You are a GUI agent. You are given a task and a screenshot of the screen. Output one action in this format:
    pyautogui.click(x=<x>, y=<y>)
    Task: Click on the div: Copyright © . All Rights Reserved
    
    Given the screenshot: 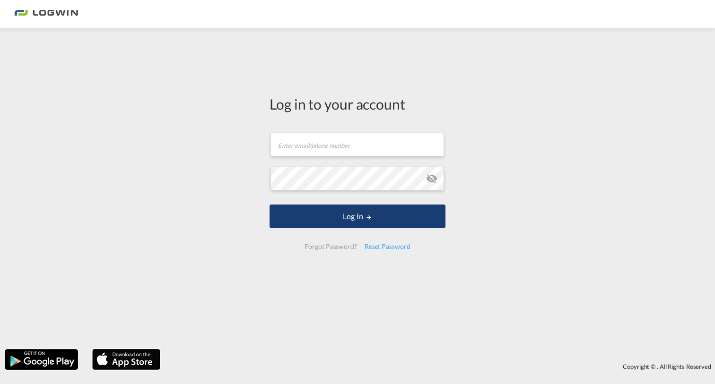 What is the action you would take?
    pyautogui.click(x=439, y=367)
    